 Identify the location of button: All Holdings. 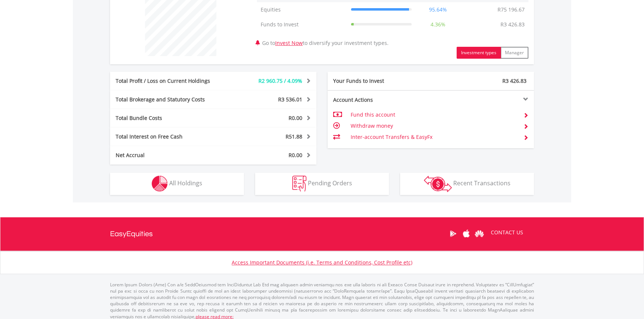
(177, 184).